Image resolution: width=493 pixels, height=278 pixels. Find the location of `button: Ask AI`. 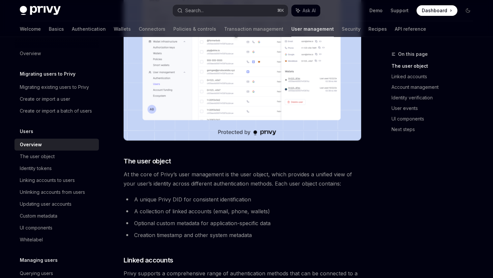

button: Ask AI is located at coordinates (306, 11).